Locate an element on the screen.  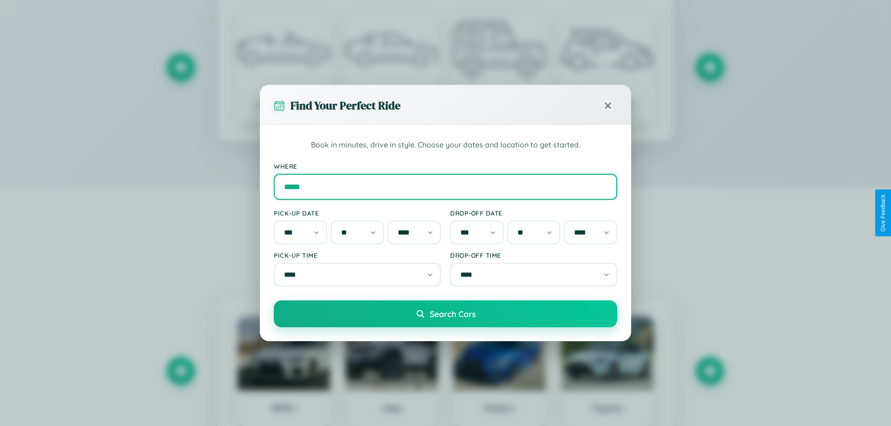
button: Search Cars is located at coordinates (445, 314).